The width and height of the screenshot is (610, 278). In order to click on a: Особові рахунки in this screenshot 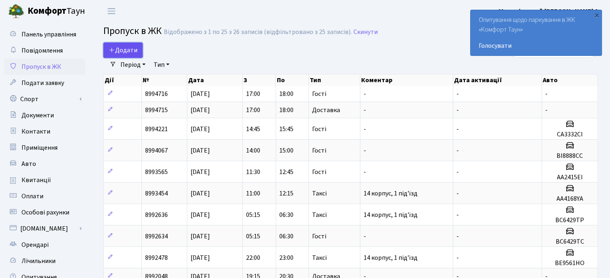, I will do `click(45, 213)`.